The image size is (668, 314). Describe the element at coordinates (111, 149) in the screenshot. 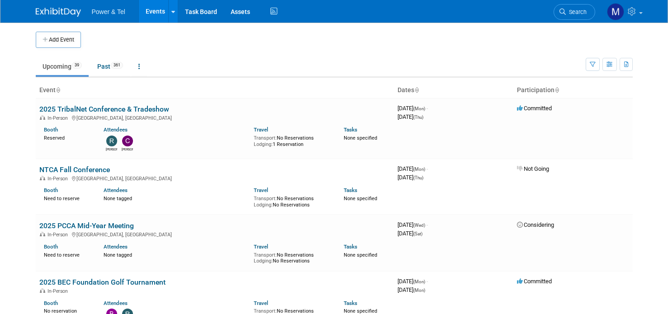

I see `div: Robin Mayne` at that location.